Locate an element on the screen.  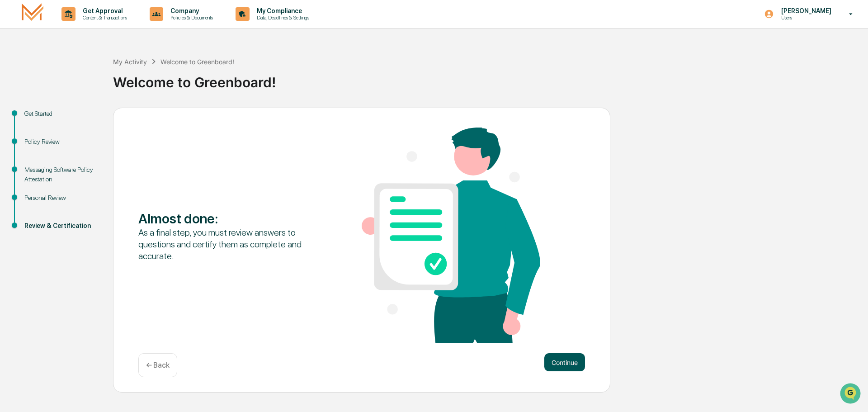
div: Personal Review is located at coordinates (62, 198).